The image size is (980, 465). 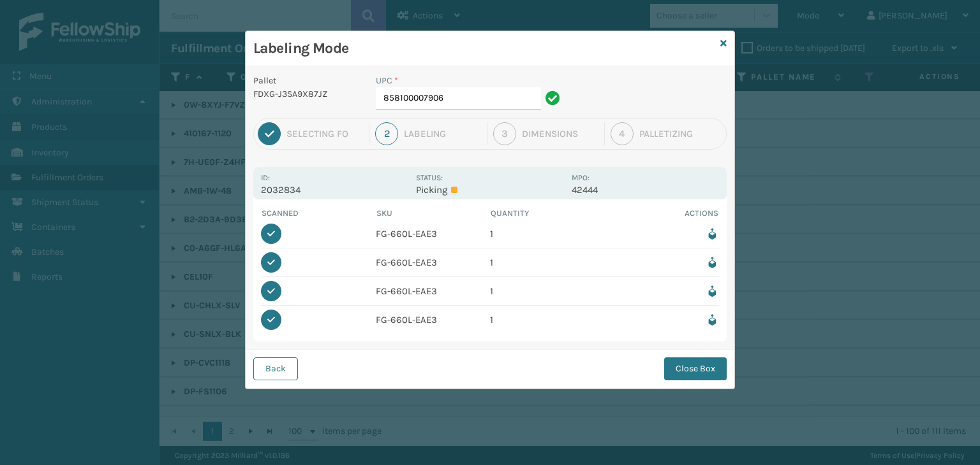 I want to click on p: 42444, so click(x=645, y=190).